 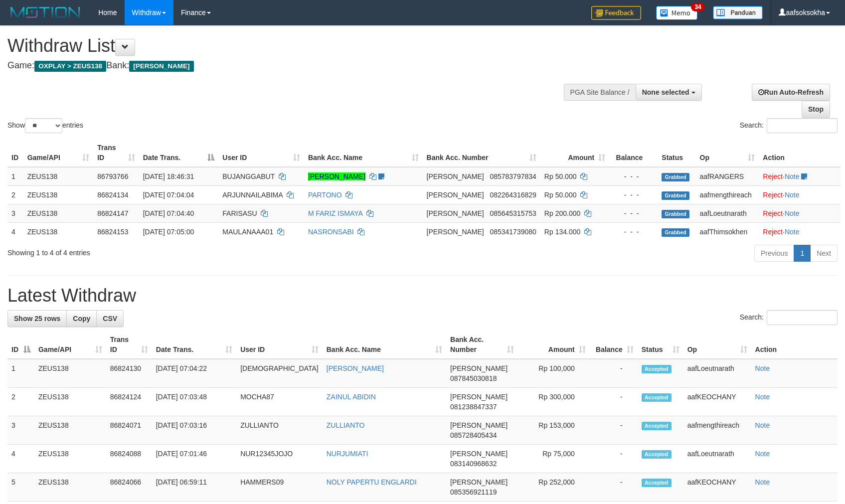 What do you see at coordinates (794, 345) in the screenshot?
I see `th: Action` at bounding box center [794, 345].